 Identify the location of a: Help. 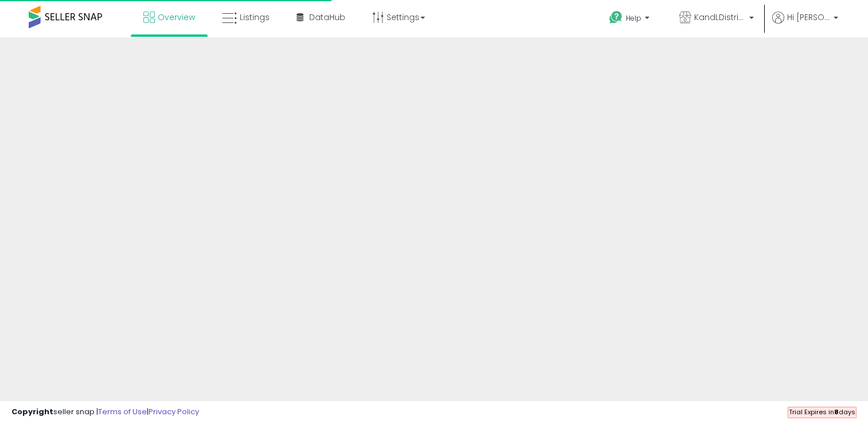
(631, 19).